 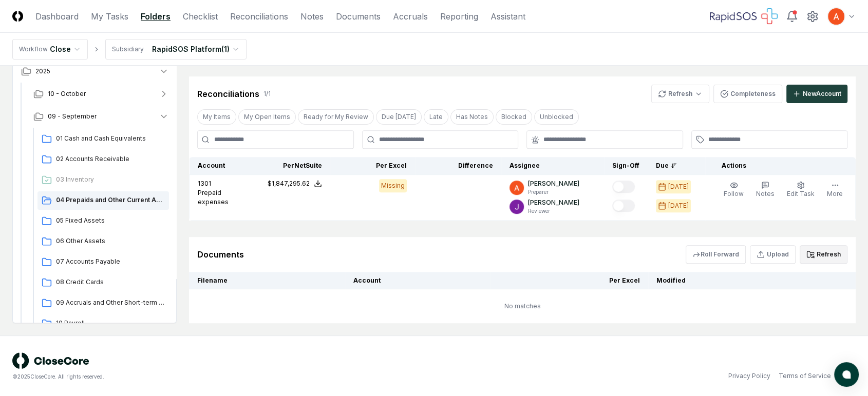 I want to click on button: More, so click(x=834, y=190).